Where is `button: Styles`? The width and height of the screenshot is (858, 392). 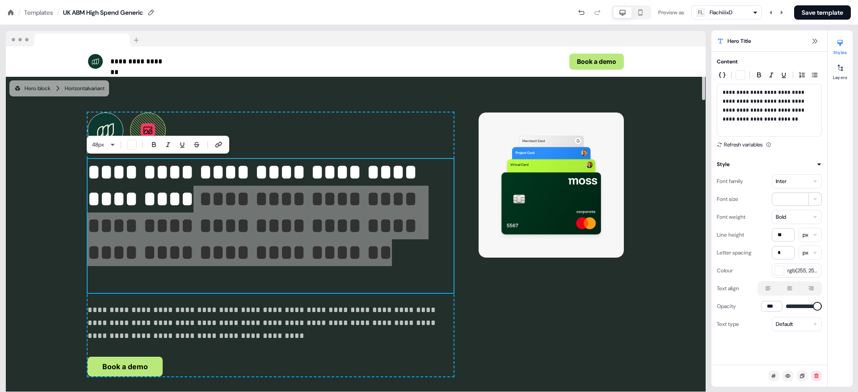 button: Styles is located at coordinates (840, 46).